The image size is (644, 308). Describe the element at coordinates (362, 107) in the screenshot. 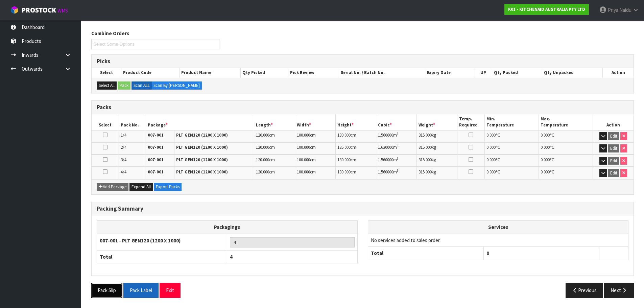

I see `h3: Packs` at that location.